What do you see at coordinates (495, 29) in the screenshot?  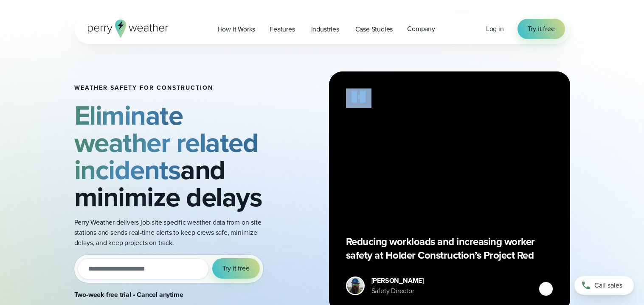 I see `a: Log in` at bounding box center [495, 29].